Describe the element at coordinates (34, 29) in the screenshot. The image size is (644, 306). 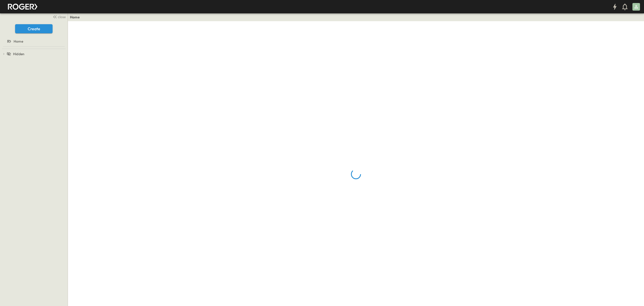
I see `button: Create` at that location.